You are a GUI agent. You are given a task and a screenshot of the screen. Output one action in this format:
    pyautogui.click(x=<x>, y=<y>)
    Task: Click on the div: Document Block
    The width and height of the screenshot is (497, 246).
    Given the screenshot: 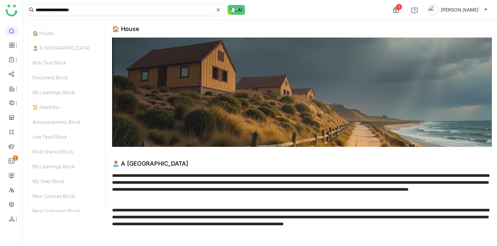 What is the action you would take?
    pyautogui.click(x=67, y=77)
    